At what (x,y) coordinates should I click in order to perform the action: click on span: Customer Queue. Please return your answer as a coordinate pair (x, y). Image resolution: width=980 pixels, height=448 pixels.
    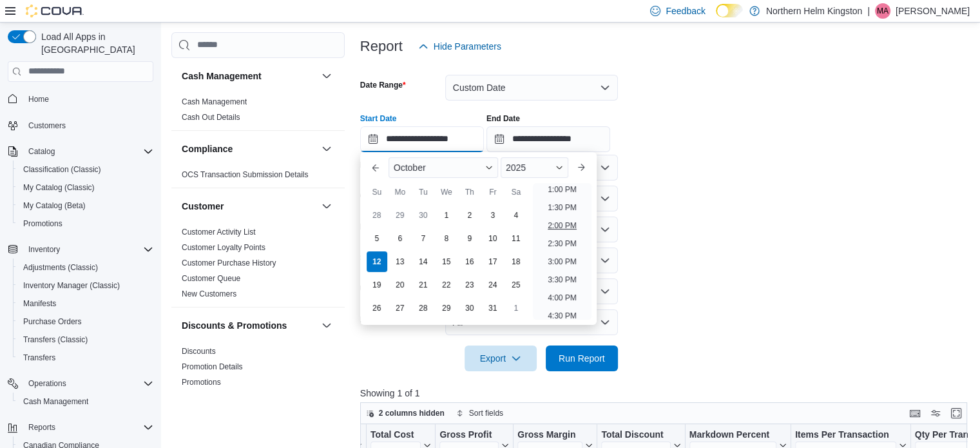
    Looking at the image, I should click on (210, 279).